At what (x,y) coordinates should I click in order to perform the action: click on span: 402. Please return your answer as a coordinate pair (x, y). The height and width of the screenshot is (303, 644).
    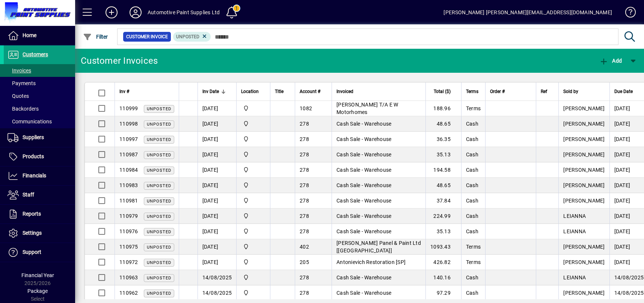
    Looking at the image, I should click on (304, 247).